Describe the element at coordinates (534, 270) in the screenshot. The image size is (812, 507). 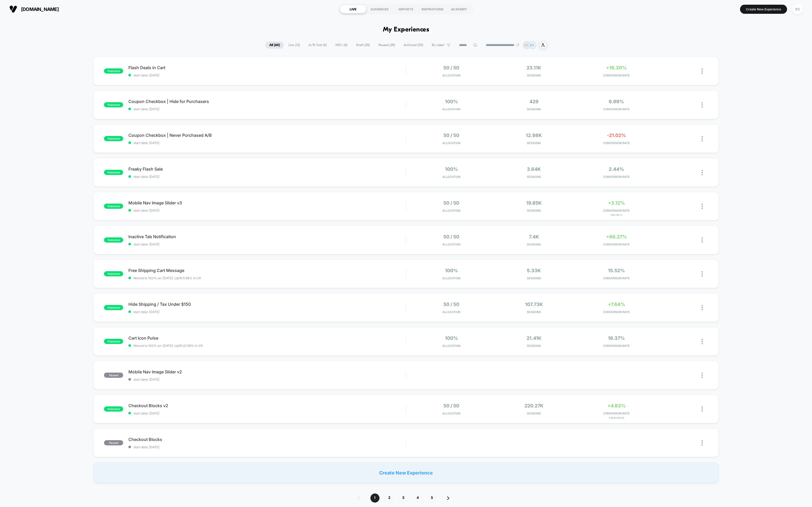
I see `span: 5.33k` at that location.